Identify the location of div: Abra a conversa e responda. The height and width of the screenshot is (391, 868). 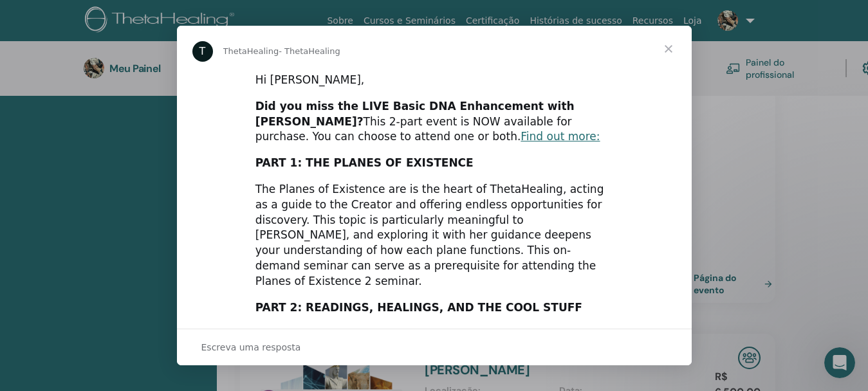
(435, 347).